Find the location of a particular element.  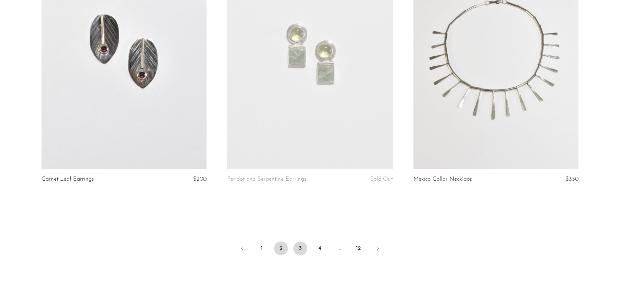

span: Sold Out is located at coordinates (381, 179).